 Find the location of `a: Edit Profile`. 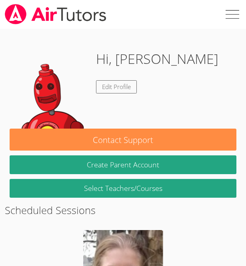

a: Edit Profile is located at coordinates (116, 87).